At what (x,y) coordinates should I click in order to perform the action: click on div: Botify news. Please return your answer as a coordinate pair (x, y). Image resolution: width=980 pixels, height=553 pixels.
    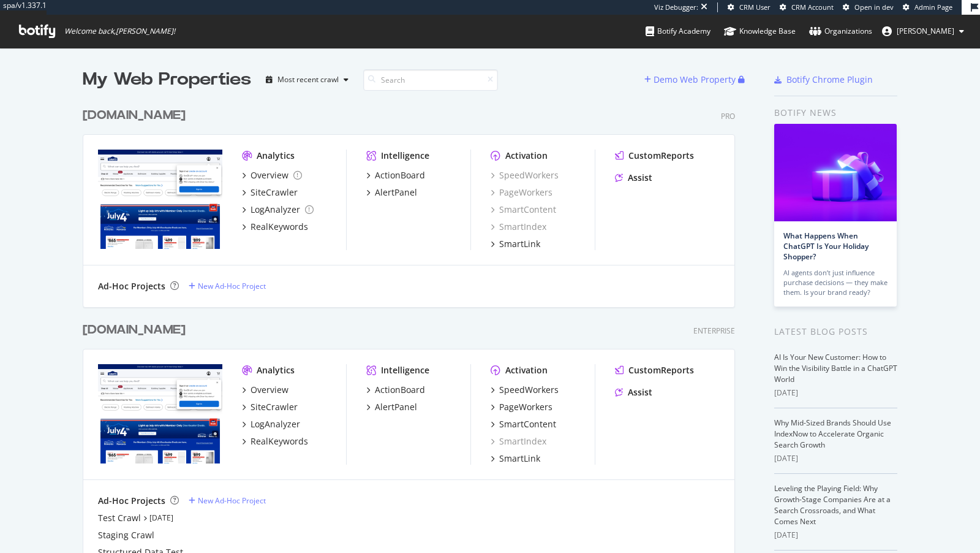
    Looking at the image, I should click on (835, 113).